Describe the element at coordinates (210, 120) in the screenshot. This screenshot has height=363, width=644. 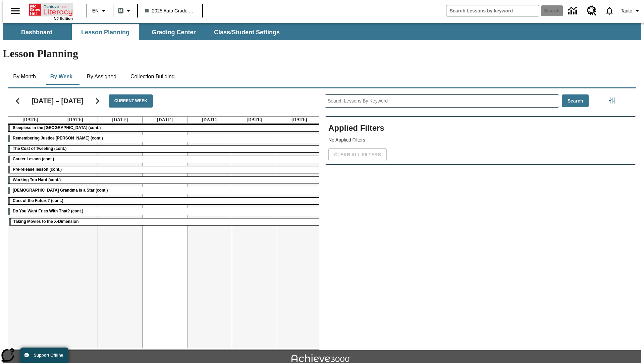
I see `a: August 22, 2025` at that location.